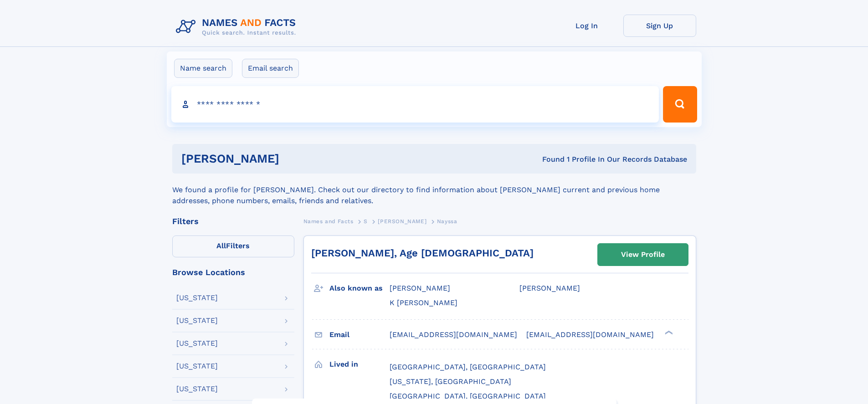  I want to click on span: S, so click(365, 221).